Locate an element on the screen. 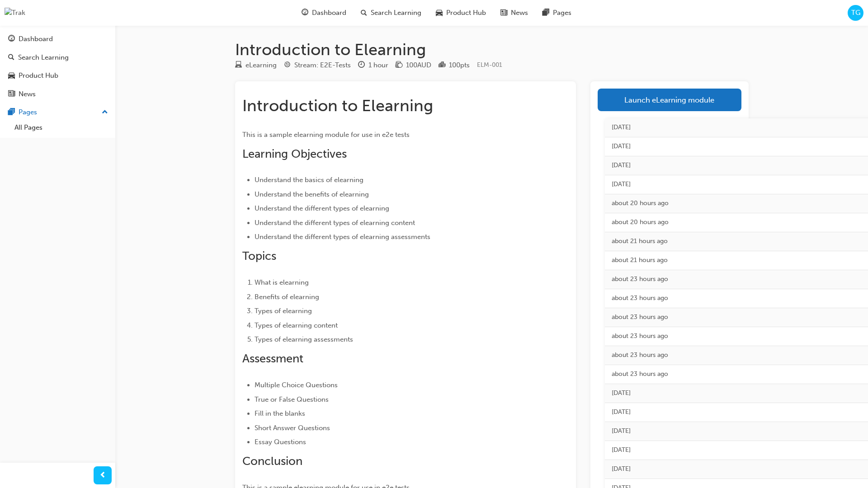 This screenshot has height=488, width=868. div: News is located at coordinates (27, 94).